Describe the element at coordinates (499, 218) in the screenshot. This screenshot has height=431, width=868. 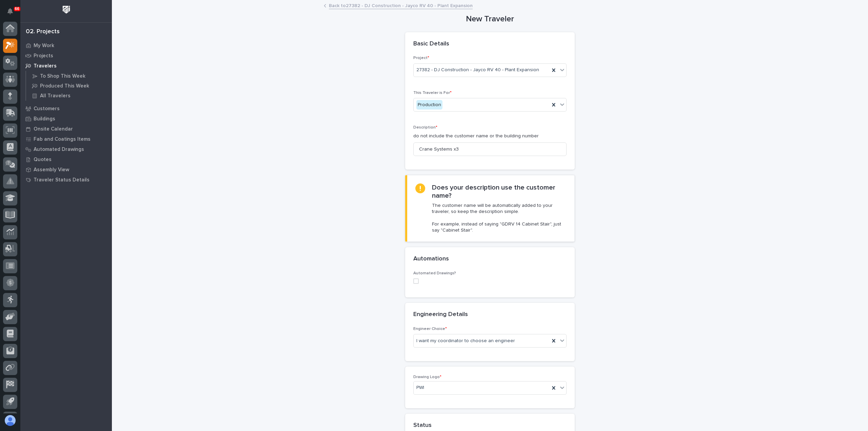
I see `p: The customer name will be automatically added to your traveler, so keep the description simple. F...` at that location.